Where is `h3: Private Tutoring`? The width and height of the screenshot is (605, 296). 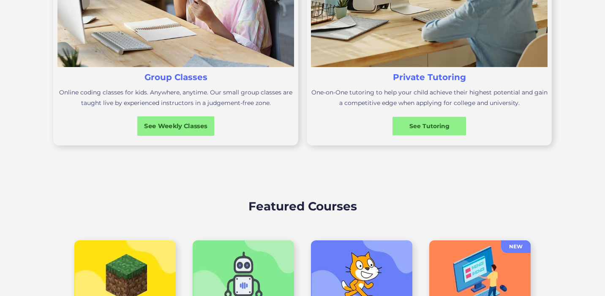 h3: Private Tutoring is located at coordinates (429, 77).